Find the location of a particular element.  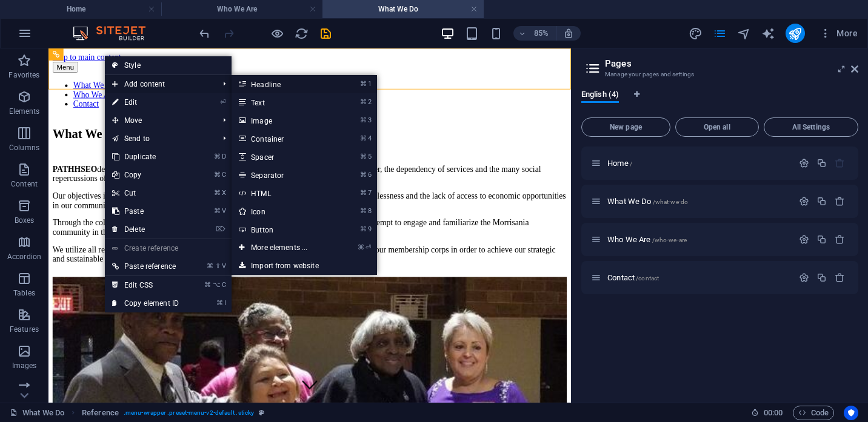

i: Pages (Ctrl+Alt+S) is located at coordinates (719, 34).